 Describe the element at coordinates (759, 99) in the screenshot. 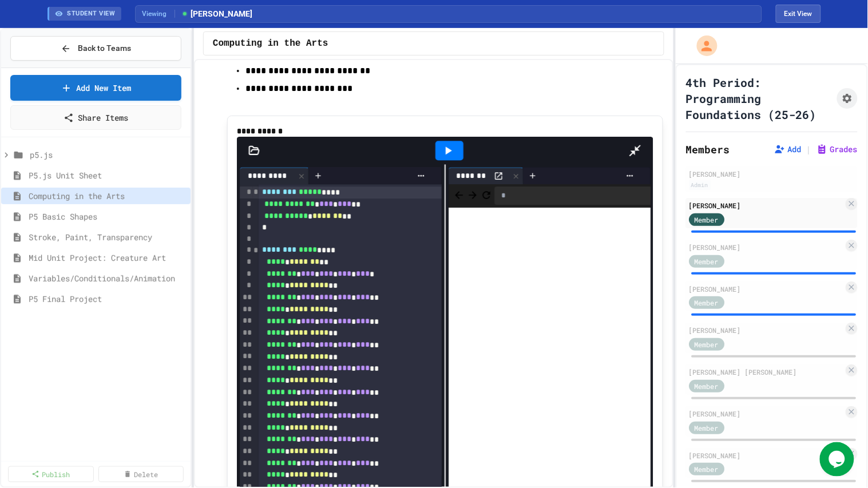

I see `h1: 4th Period: Programming Foundations (25-26)` at that location.